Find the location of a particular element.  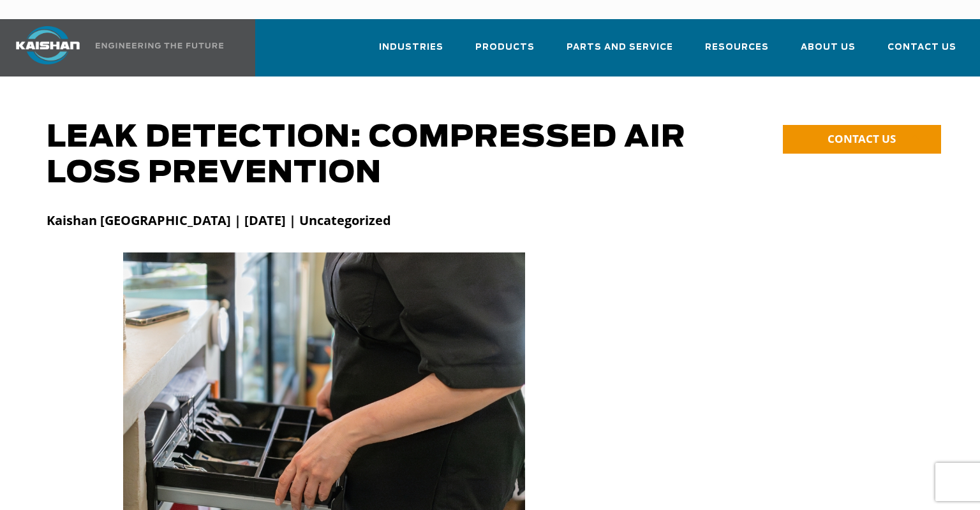

a: Resources is located at coordinates (737, 52).